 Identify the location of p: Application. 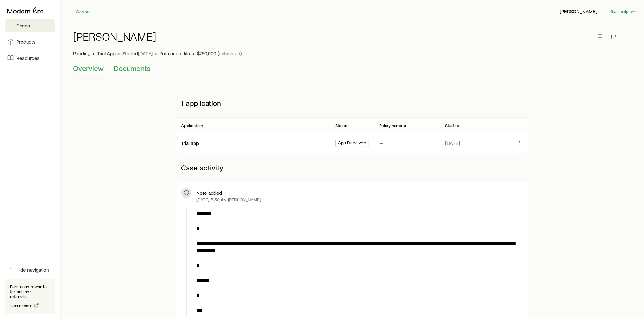
(192, 125).